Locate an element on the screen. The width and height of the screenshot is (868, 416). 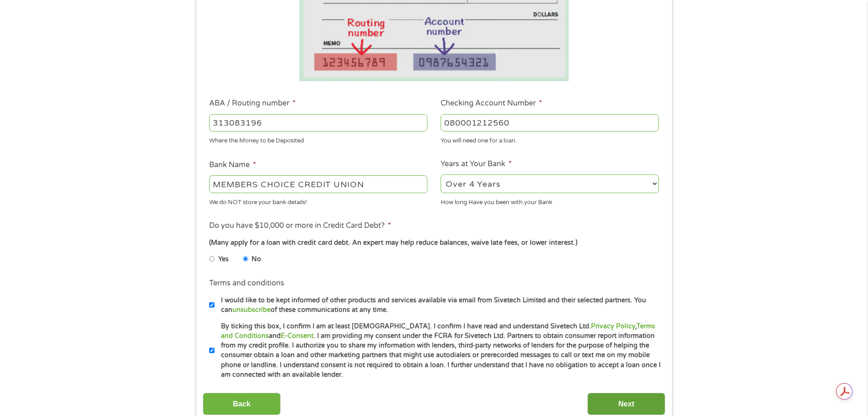
label: I would like to be kept informed of other products and services available via email from Sivetech... is located at coordinates (438, 305).